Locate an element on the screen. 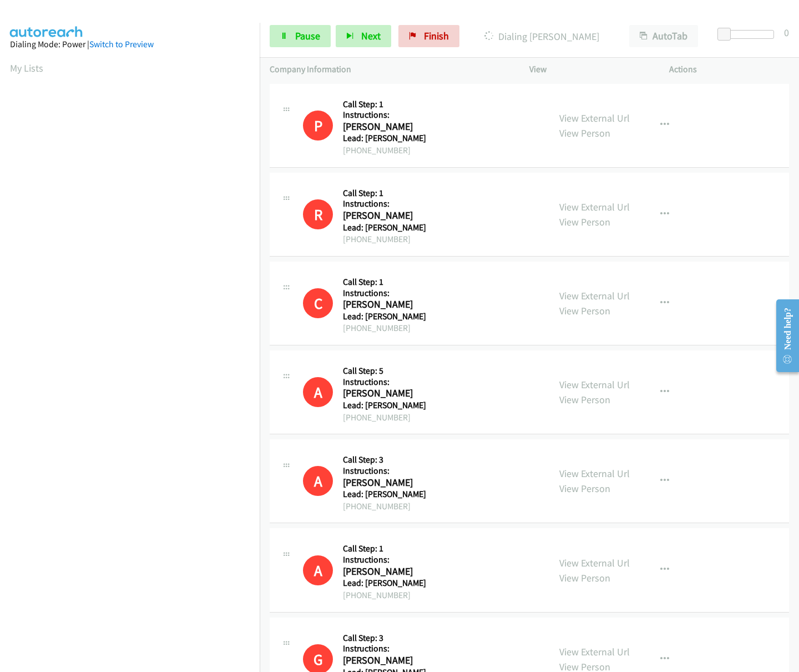 The height and width of the screenshot is (672, 799). p: Company Information is located at coordinates (389, 69).